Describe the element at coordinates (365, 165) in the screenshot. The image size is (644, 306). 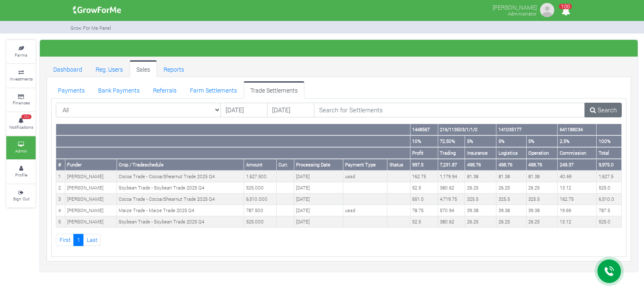
I see `th: Payment Type` at that location.